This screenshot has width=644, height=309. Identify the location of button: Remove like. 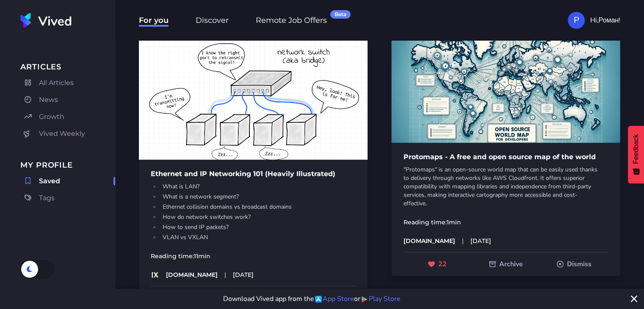
(438, 264).